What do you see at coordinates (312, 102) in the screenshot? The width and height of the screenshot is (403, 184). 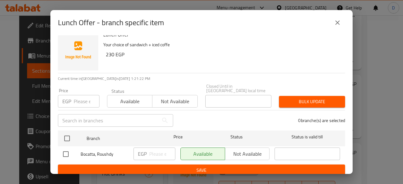 I see `span: Bulk update` at bounding box center [312, 102].